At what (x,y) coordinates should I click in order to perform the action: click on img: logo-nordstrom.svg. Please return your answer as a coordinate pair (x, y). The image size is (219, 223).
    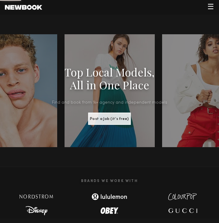
    Looking at the image, I should click on (36, 196).